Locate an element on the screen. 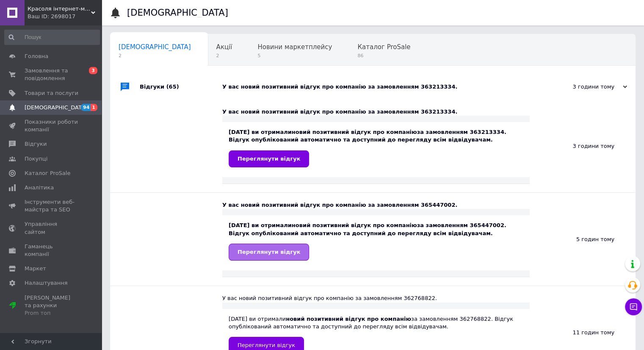 The height and width of the screenshot is (350, 644). span: Маркет is located at coordinates (35, 269).